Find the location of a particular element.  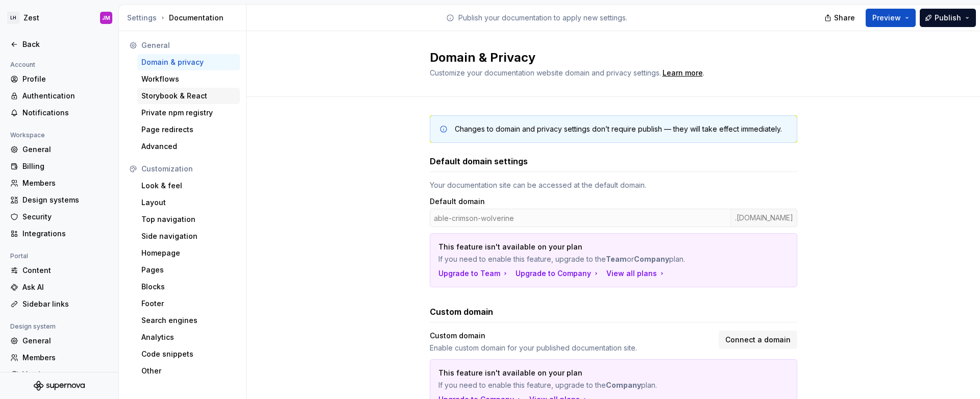

a: Profile is located at coordinates (59, 79).